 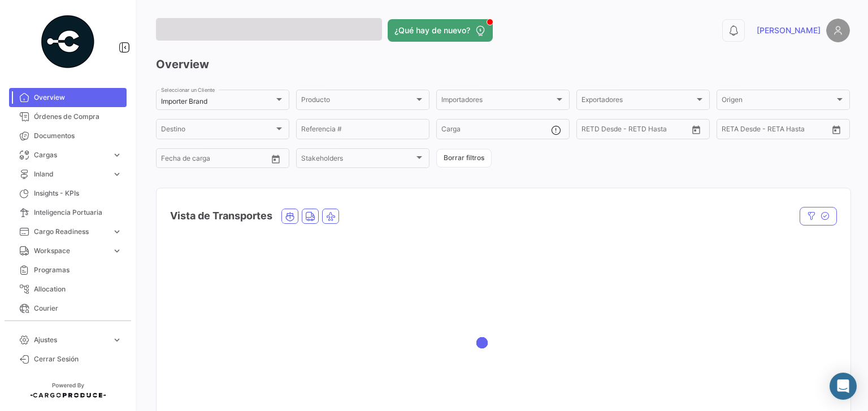 What do you see at coordinates (440, 30) in the screenshot?
I see `button: ¿Qué hay de nuevo?` at bounding box center [440, 30].